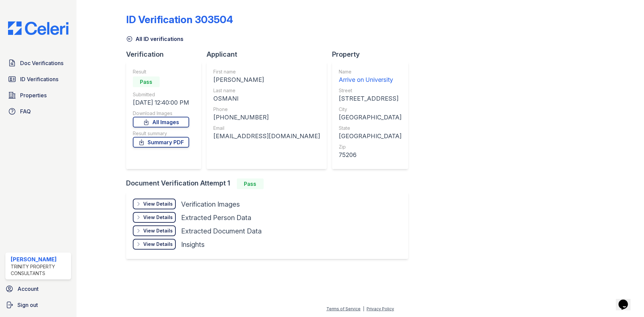 The width and height of the screenshot is (644, 317). I want to click on div: Result, so click(161, 72).